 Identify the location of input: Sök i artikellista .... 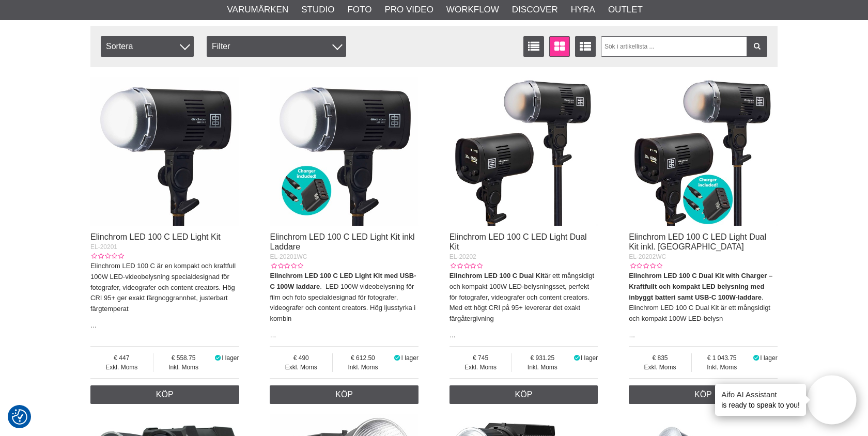
(684, 47).